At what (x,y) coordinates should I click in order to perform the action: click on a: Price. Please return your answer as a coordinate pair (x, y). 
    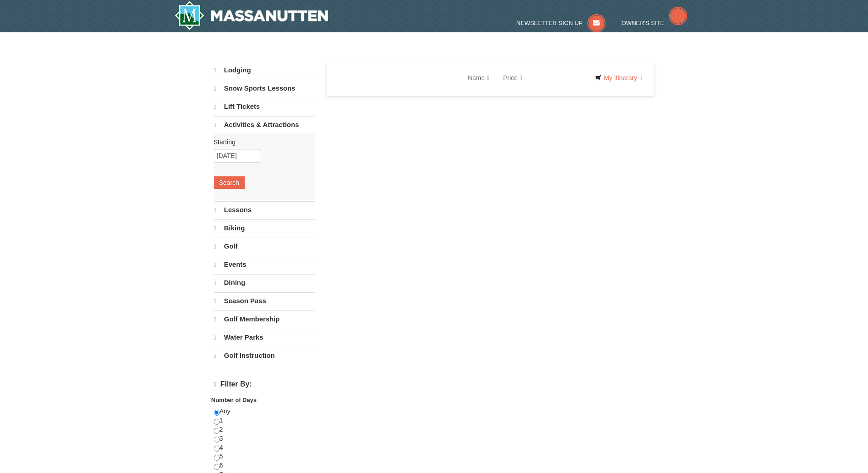
    Looking at the image, I should click on (513, 78).